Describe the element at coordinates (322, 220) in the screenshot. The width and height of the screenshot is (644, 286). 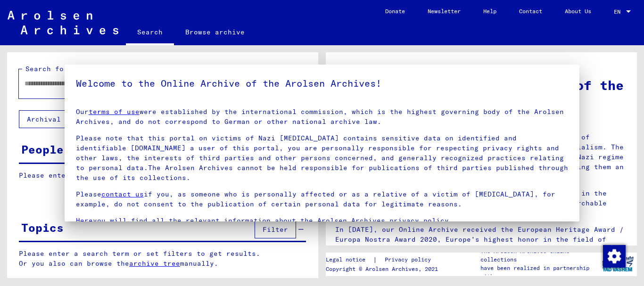
I see `p: you will find all the relevant information about the Arolsen Archives privacy policy.` at that location.